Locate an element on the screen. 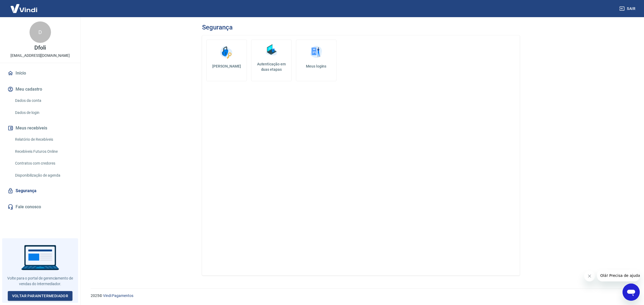 The height and width of the screenshot is (305, 644). a: Vindi Pagamentos is located at coordinates (118, 296).